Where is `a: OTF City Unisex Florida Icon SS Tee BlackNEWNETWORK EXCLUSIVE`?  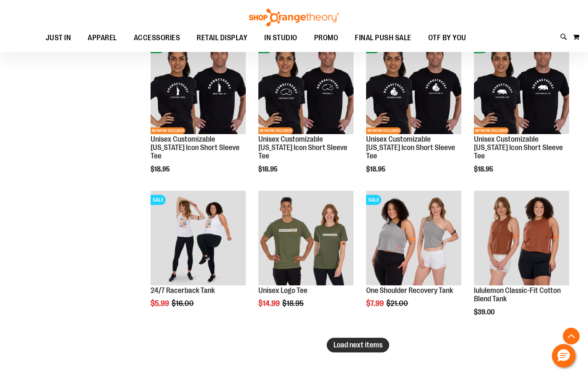 a: OTF City Unisex Florida Icon SS Tee BlackNEWNETWORK EXCLUSIVE is located at coordinates (414, 87).